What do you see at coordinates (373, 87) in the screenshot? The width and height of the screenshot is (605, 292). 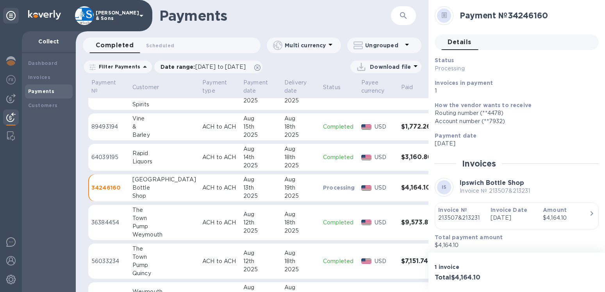 I see `p: Payee currency` at bounding box center [373, 87].